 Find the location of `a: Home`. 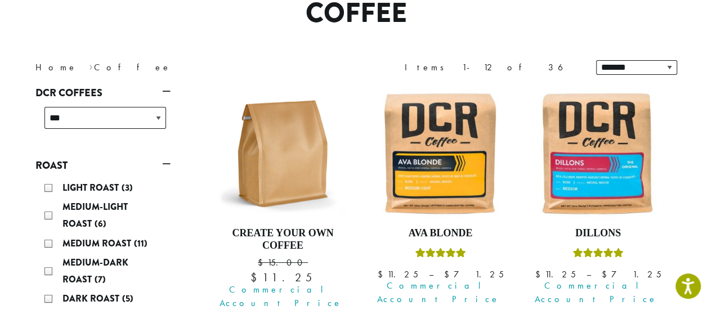

a: Home is located at coordinates (56, 67).